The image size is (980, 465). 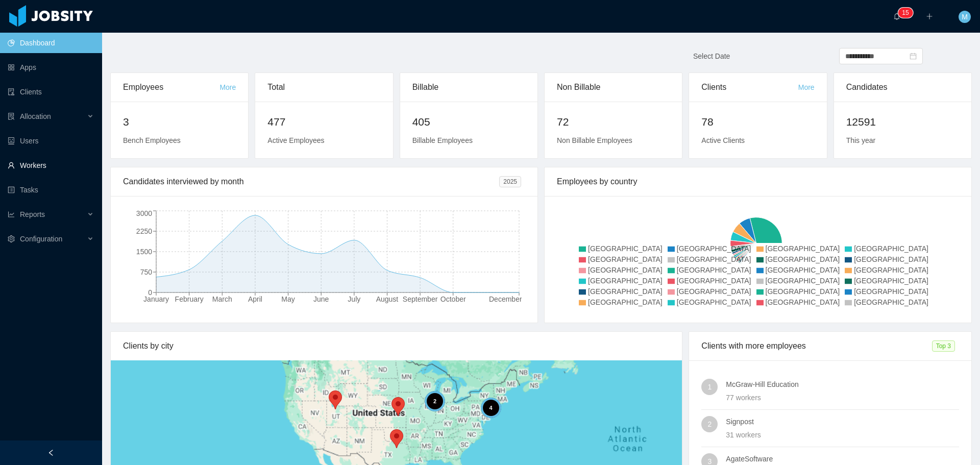 What do you see at coordinates (144, 252) in the screenshot?
I see `tspan: 1500` at bounding box center [144, 252].